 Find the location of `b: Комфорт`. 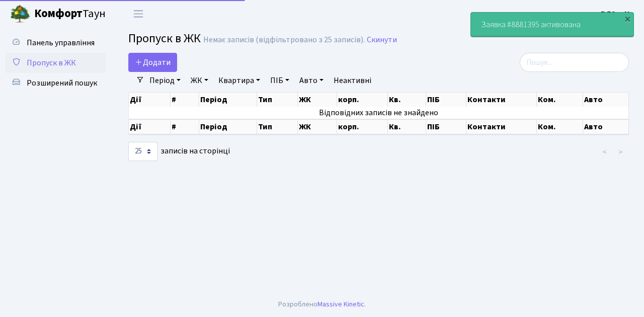

b: Комфорт is located at coordinates (58, 14).